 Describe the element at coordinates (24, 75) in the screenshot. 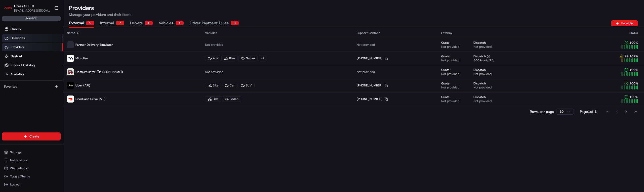

I see `span: Knowledge Base` at that location.